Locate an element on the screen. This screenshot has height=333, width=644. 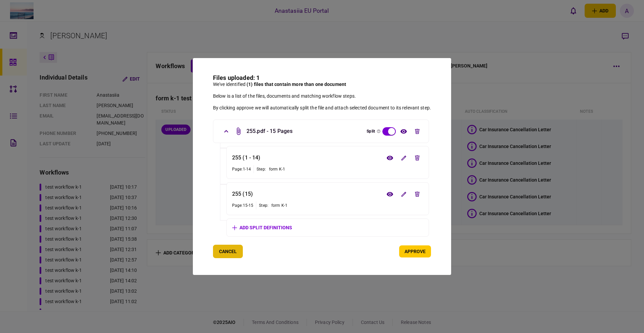
span: Split is located at coordinates (371, 131).